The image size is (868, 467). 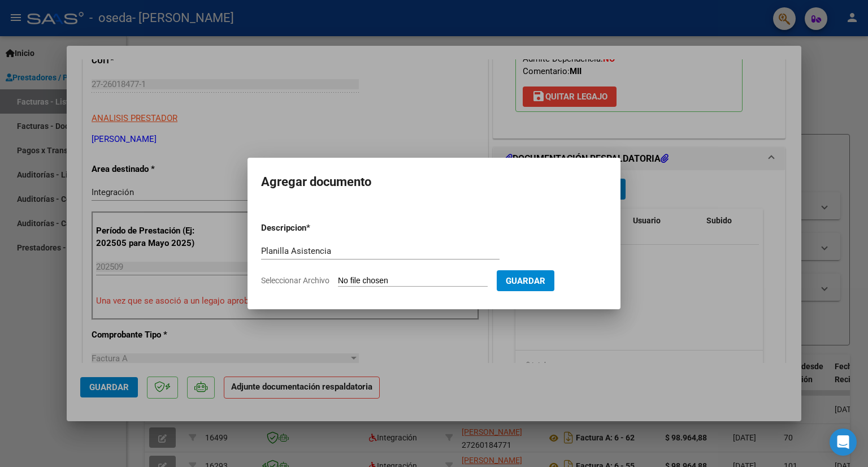 I want to click on button: Guardar, so click(x=525, y=280).